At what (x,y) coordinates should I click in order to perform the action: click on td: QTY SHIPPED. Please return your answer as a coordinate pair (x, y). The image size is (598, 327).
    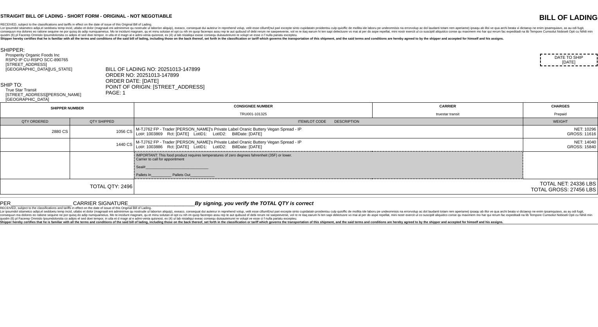
    Looking at the image, I should click on (102, 121).